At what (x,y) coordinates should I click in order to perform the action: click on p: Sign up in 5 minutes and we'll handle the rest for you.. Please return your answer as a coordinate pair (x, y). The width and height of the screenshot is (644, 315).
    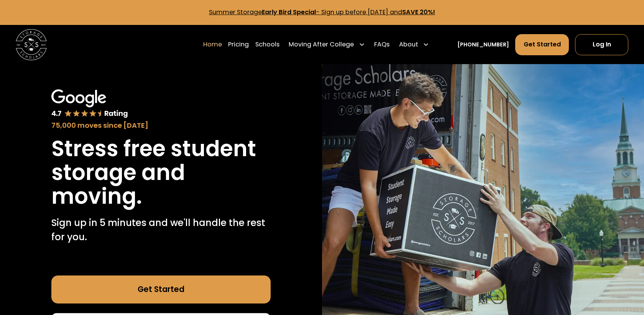
    Looking at the image, I should click on (161, 230).